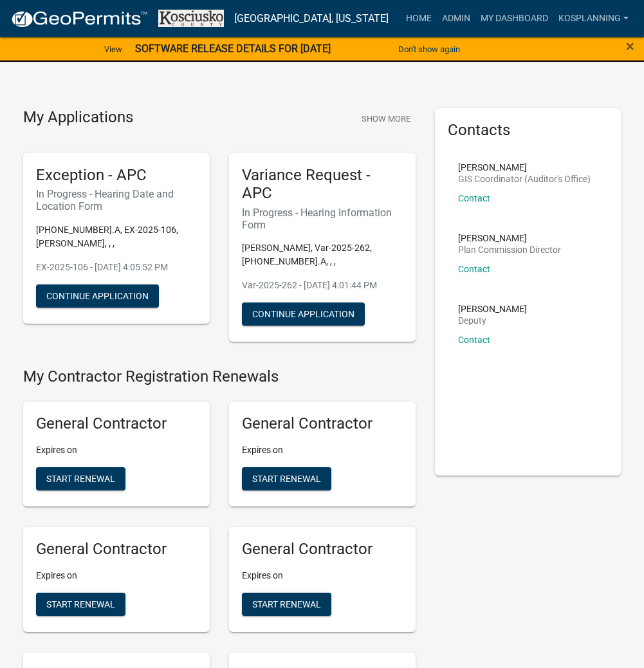 The width and height of the screenshot is (644, 668). I want to click on h4: My Applications, so click(78, 118).